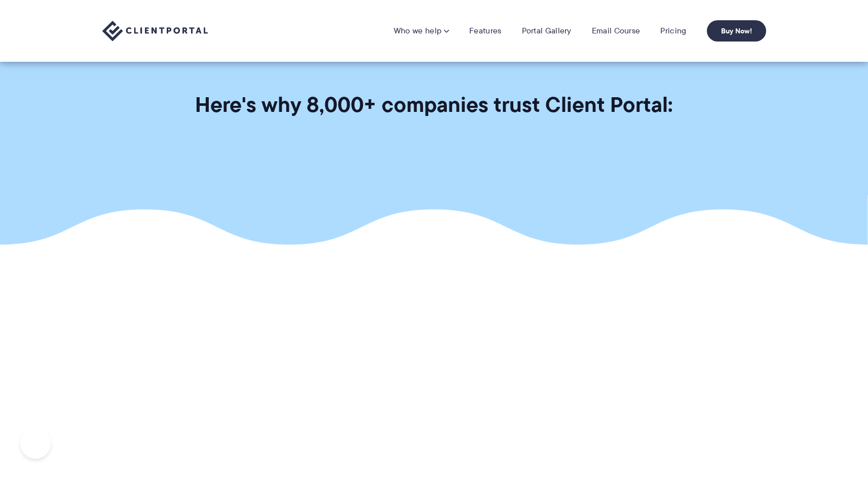 This screenshot has width=868, height=479. What do you see at coordinates (421, 31) in the screenshot?
I see `a: Who we help` at bounding box center [421, 31].